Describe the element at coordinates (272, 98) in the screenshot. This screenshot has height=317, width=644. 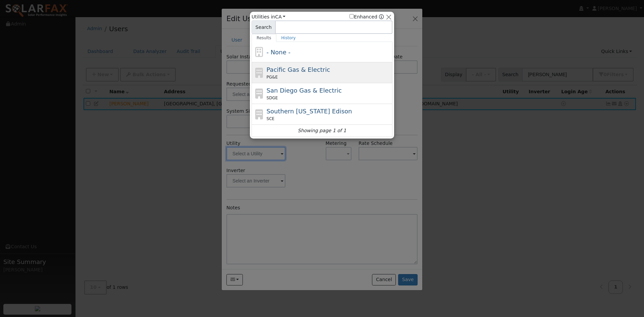
I see `span: SDGE` at that location.